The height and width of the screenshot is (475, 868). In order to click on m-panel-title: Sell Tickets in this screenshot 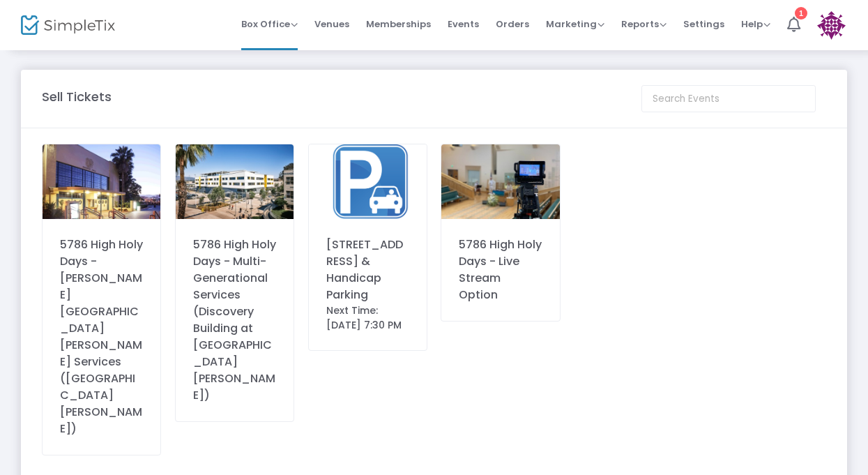, I will do `click(76, 97)`.